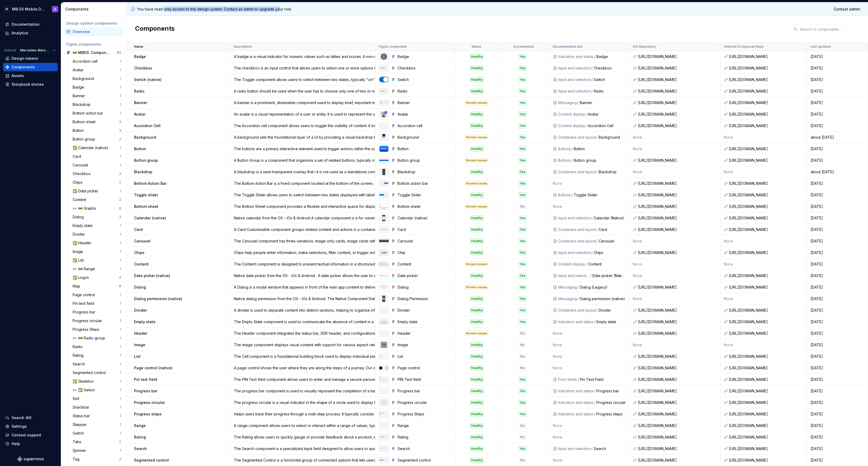 This screenshot has width=868, height=466. Describe the element at coordinates (30, 33) in the screenshot. I see `a: Analytics` at that location.